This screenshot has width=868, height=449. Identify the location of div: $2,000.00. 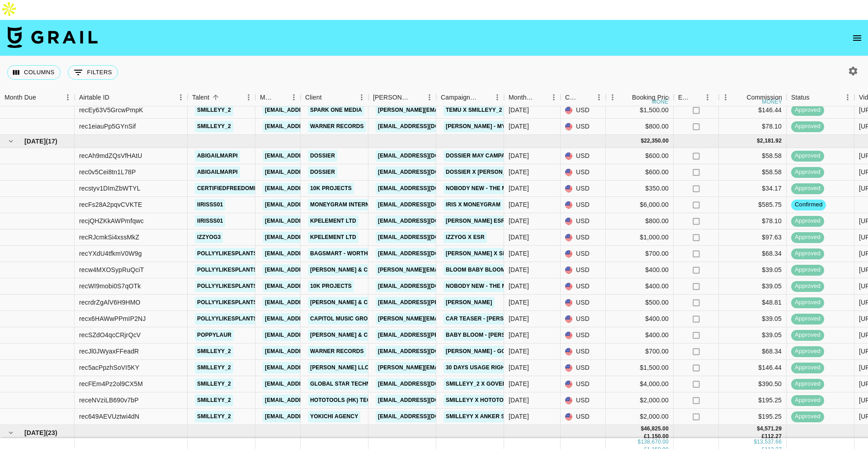
(640, 400).